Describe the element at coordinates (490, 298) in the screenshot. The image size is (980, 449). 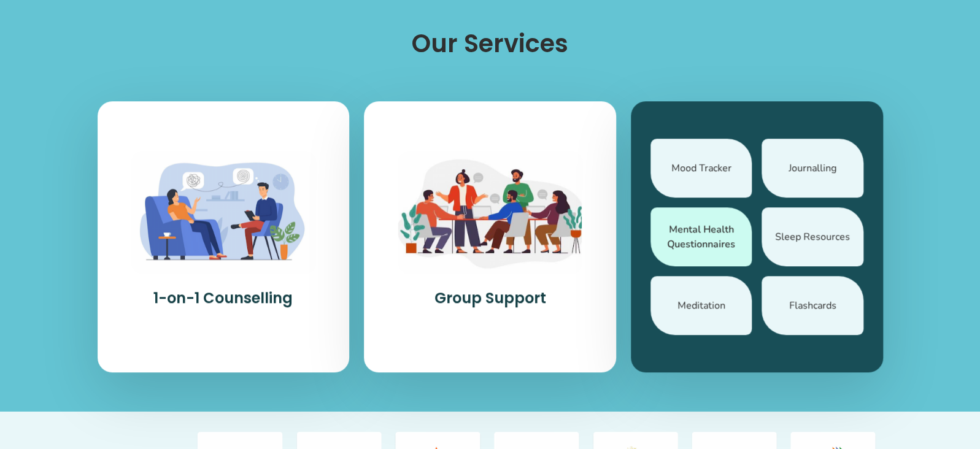
I see `h4: Group Support` at that location.